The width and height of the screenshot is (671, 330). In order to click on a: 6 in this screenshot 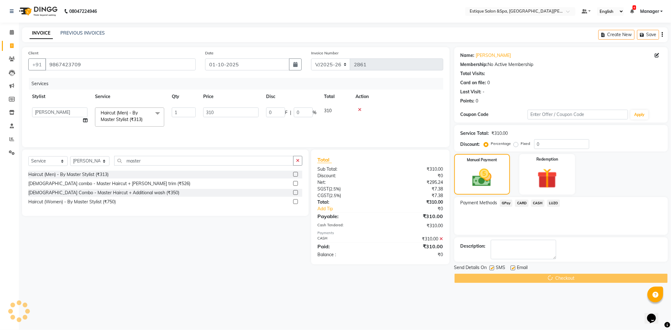, I will do `click(632, 11)`.